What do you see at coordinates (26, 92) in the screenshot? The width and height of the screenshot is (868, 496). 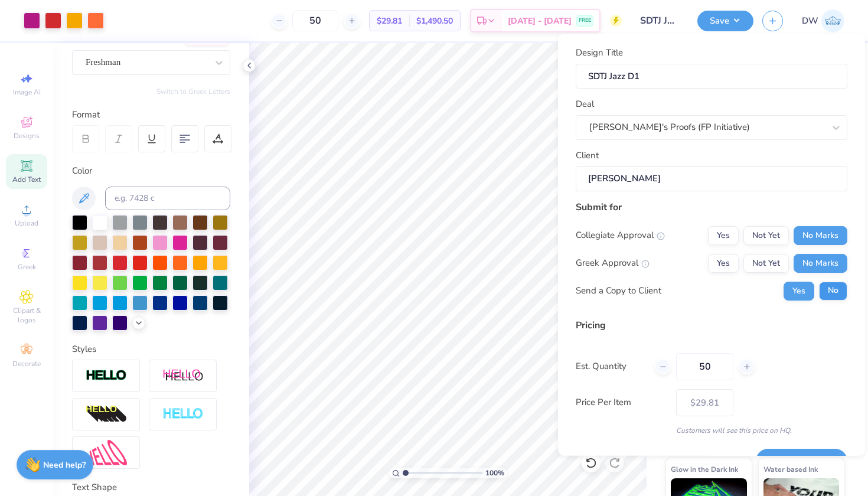 I see `span: Image AI` at bounding box center [26, 92].